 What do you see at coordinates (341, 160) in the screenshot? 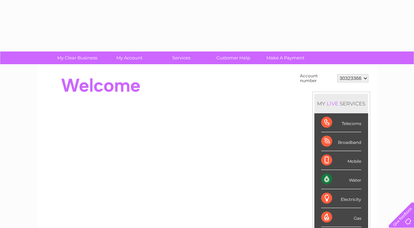
I see `div: Mobile` at bounding box center [341, 160].